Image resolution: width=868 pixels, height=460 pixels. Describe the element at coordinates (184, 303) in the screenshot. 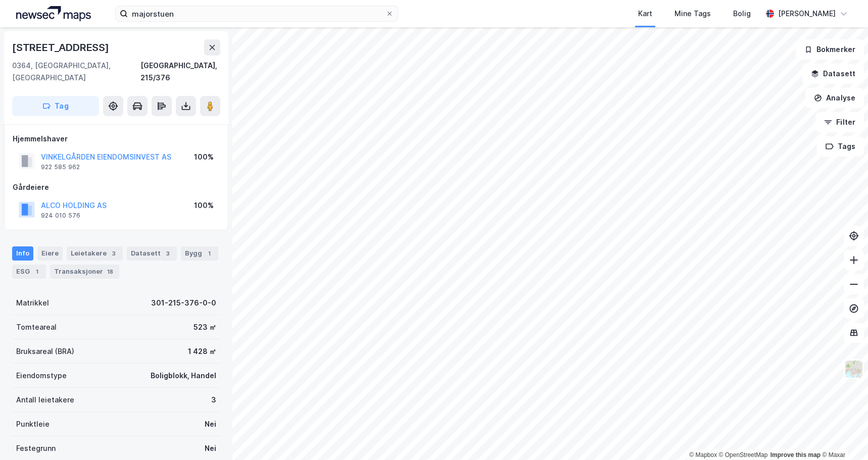

I see `div: 301-215-376-0-0` at that location.